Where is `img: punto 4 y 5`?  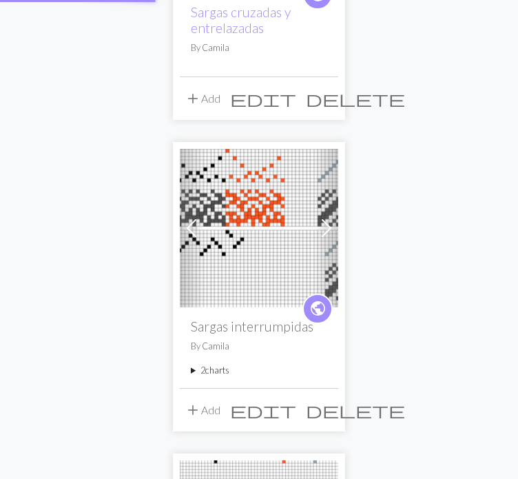
img: punto 4 y 5 is located at coordinates (259, 228).